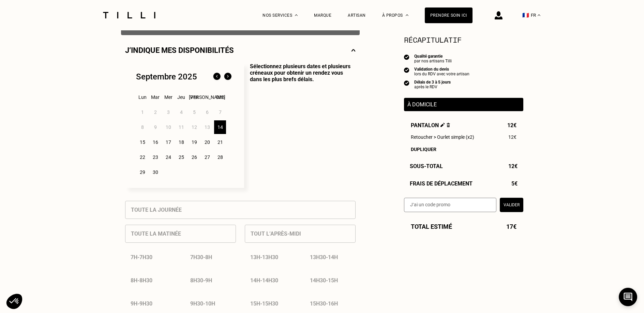  What do you see at coordinates (300, 125) in the screenshot?
I see `p: Sélectionnez plusieurs dates et plusieurs créneaux pour obtenir un rendez vous dans les plus bref...` at bounding box center [300, 125].